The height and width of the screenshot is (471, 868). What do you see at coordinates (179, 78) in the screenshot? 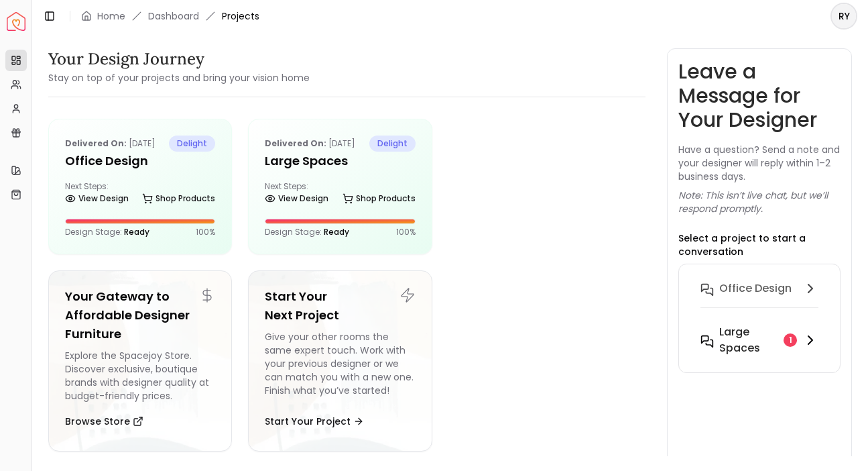
I see `small: Stay on top of your projects and bring your vision home` at bounding box center [179, 78].